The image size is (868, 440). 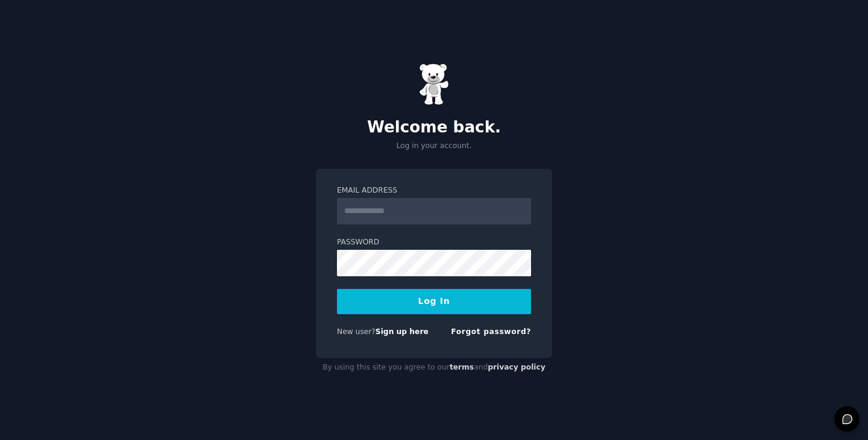 What do you see at coordinates (434, 243) in the screenshot?
I see `label: Password` at bounding box center [434, 243].